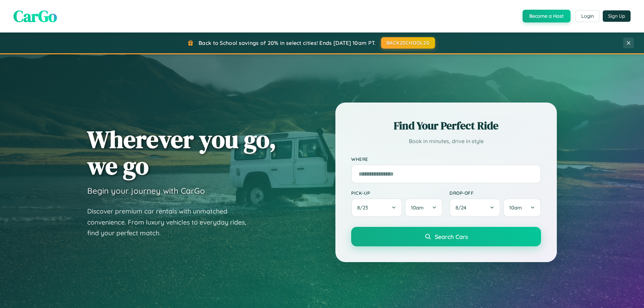 The image size is (644, 308). I want to click on button: Become a Host, so click(546, 16).